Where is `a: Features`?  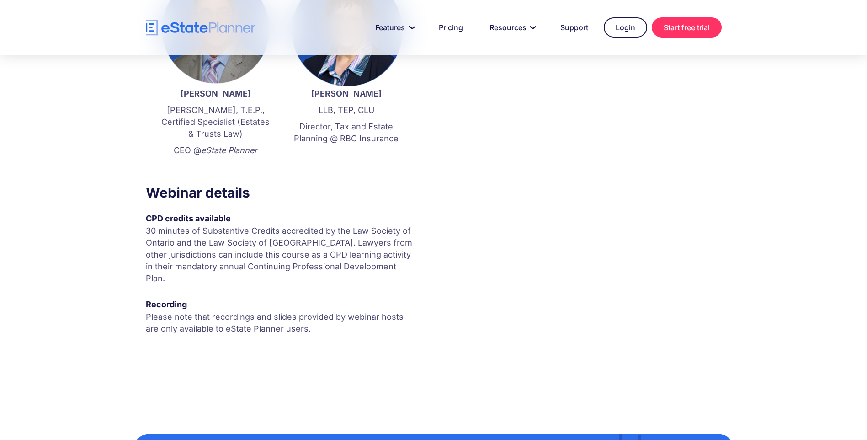 a: Features is located at coordinates (393, 27).